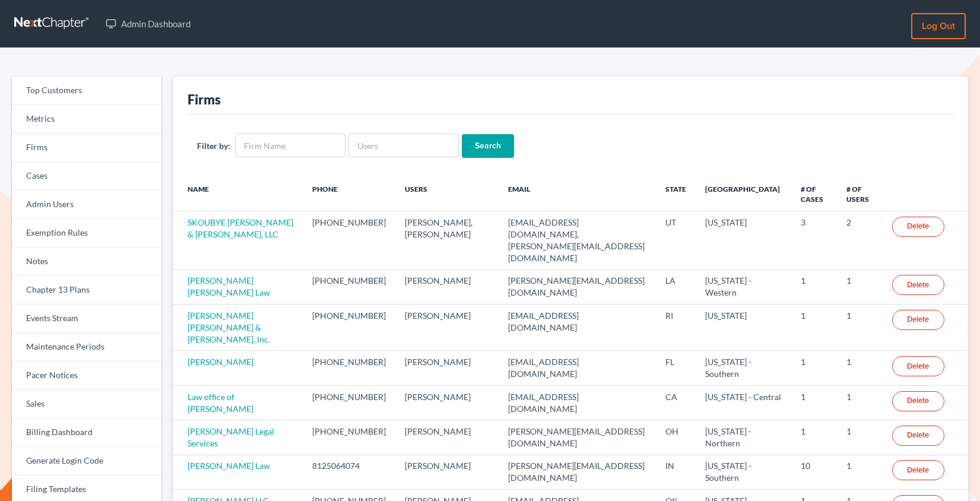 This screenshot has height=501, width=980. Describe the element at coordinates (675, 241) in the screenshot. I see `td: UT` at that location.